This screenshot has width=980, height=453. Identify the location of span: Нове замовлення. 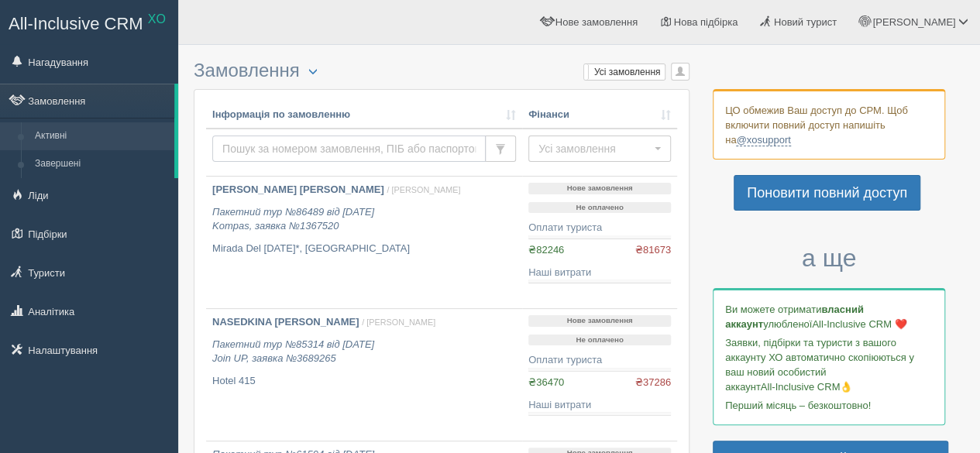
(597, 21).